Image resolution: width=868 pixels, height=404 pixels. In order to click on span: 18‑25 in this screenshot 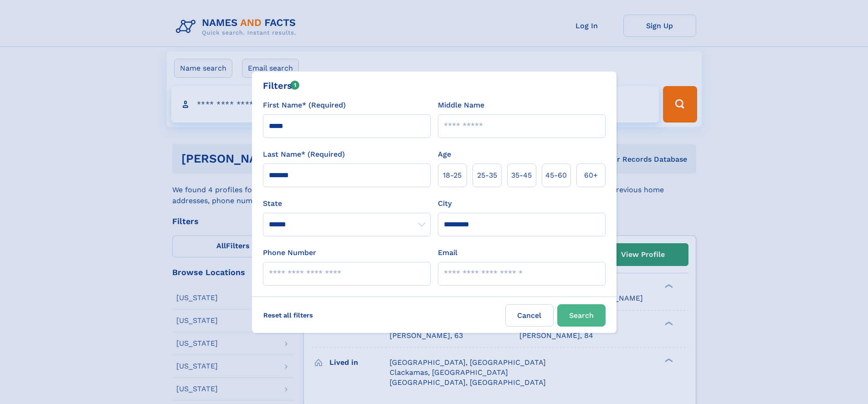, I will do `click(452, 176)`.